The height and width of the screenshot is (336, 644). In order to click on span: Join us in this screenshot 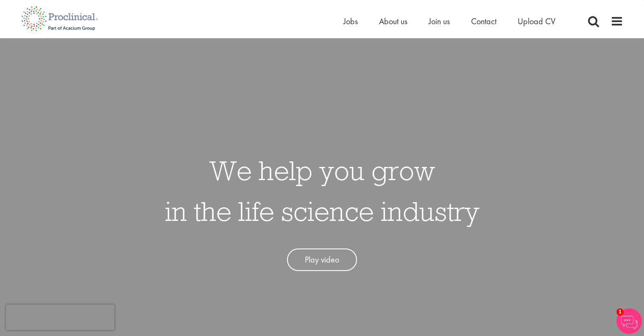, I will do `click(439, 21)`.